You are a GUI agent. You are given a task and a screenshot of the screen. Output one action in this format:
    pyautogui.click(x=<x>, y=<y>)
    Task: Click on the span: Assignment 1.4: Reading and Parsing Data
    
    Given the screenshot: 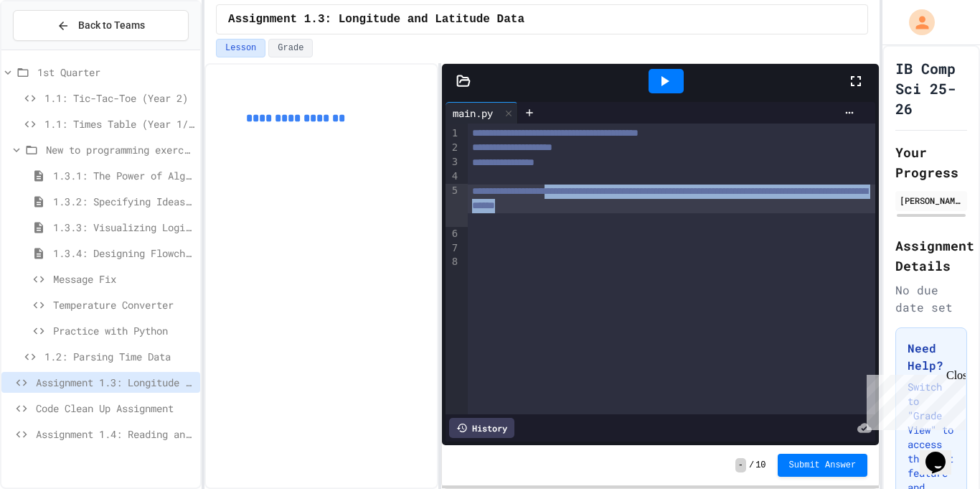 What is the action you would take?
    pyautogui.click(x=115, y=433)
    